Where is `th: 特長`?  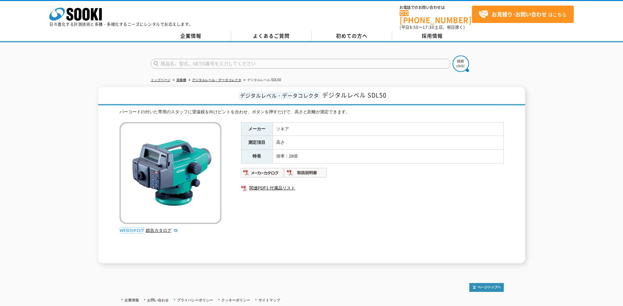 th: 特長 is located at coordinates (257, 157).